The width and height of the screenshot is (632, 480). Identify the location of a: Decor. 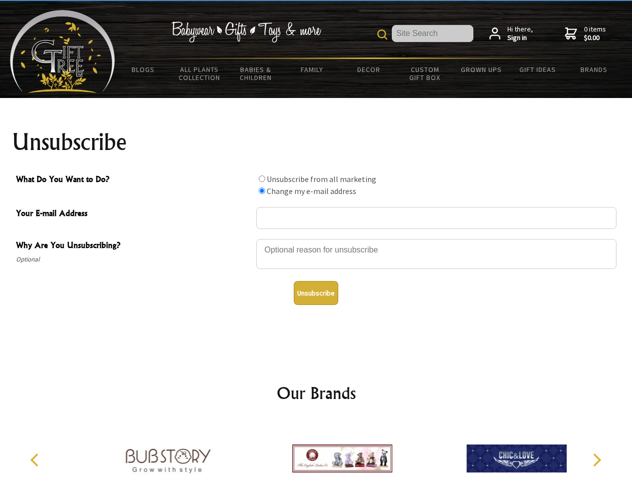
(368, 70).